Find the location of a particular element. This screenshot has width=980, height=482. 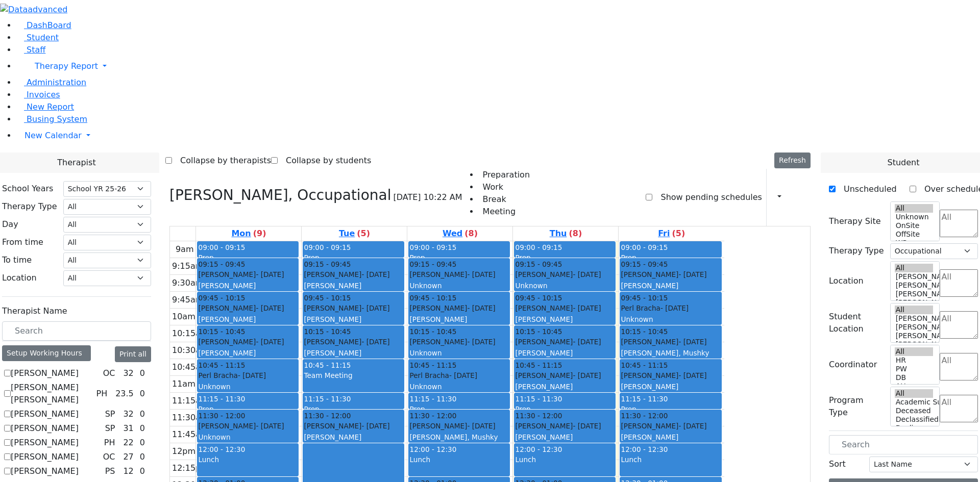

div: Perl Bracha is located at coordinates (248, 376).